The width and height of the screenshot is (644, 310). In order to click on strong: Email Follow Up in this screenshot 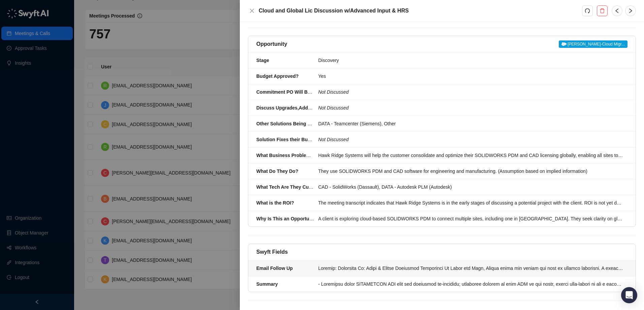, I will do `click(274, 268)`.